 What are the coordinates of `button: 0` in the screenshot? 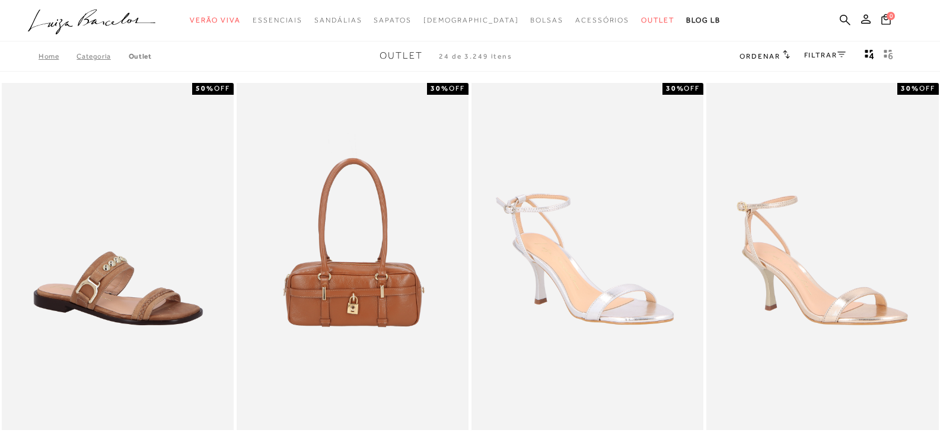 It's located at (886, 21).